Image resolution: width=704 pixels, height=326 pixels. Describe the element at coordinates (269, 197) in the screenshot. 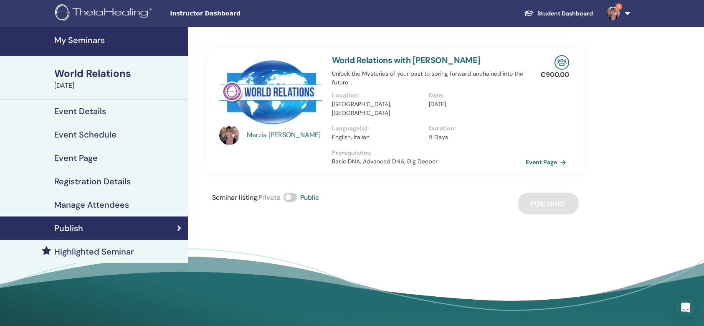

I see `span: Private` at that location.